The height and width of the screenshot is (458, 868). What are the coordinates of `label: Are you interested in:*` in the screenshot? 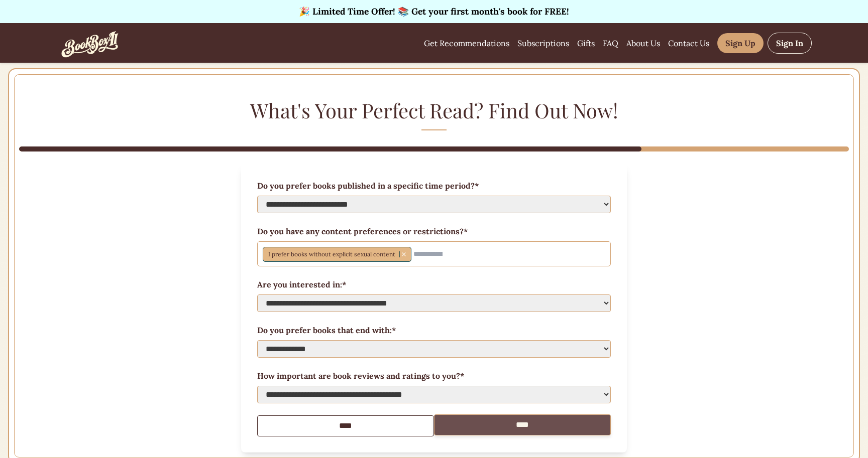 It's located at (434, 285).